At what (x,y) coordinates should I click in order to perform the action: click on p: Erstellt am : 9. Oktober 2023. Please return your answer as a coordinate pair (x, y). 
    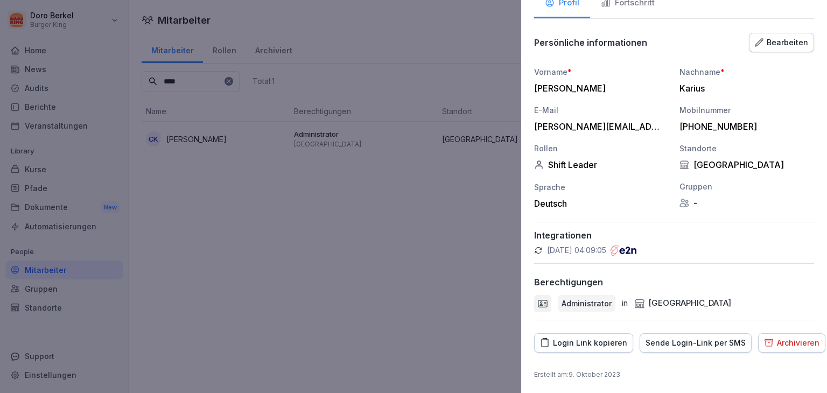
    Looking at the image, I should click on (674, 375).